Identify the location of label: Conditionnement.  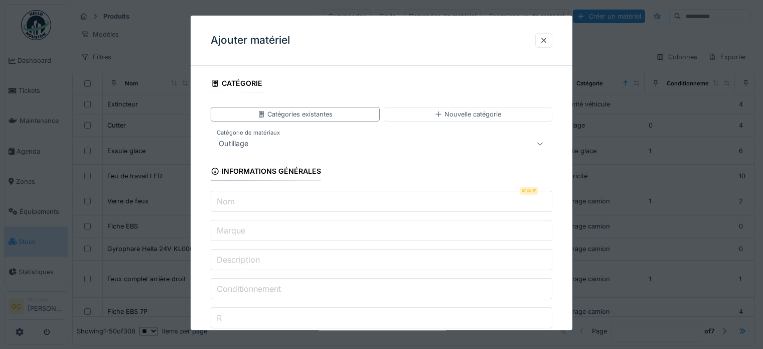
(249, 289).